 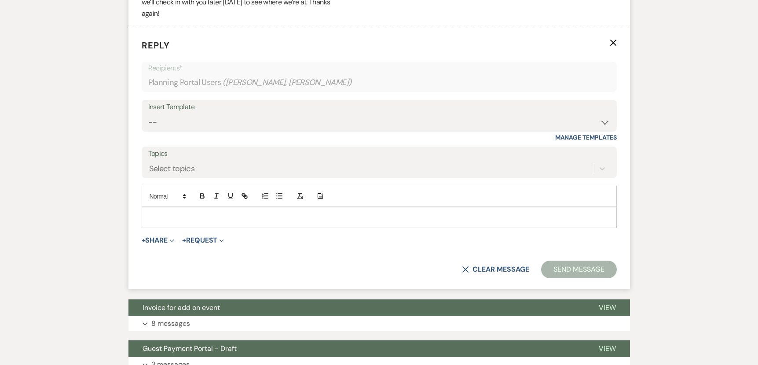 What do you see at coordinates (203, 240) in the screenshot?
I see `button: Request` at bounding box center [203, 240].